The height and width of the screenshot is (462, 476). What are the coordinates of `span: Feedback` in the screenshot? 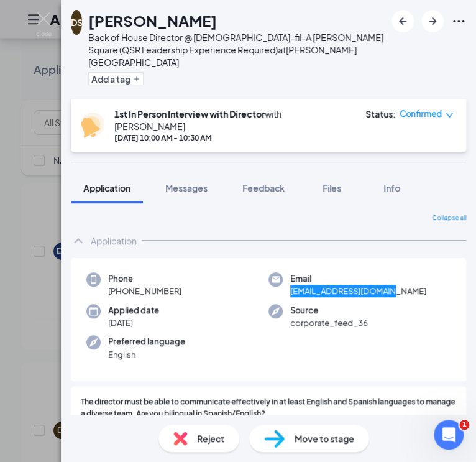 It's located at (263, 188).